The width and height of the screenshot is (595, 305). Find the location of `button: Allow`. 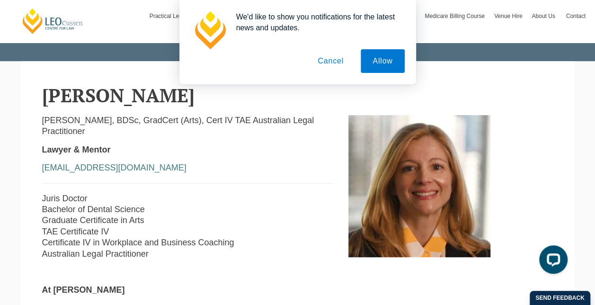

button: Allow is located at coordinates (382, 61).